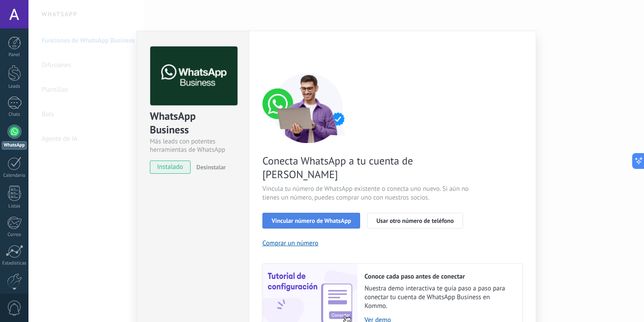 The image size is (644, 322). Describe the element at coordinates (14, 176) in the screenshot. I see `div: Calendario` at that location.